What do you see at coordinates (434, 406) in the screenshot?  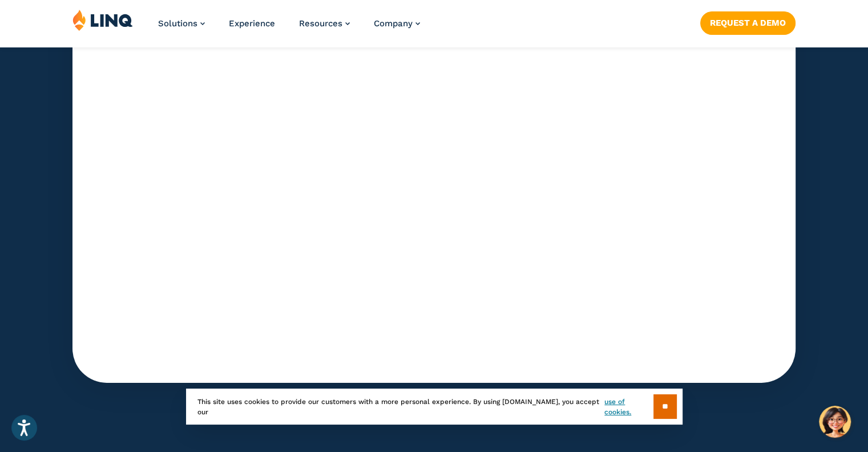 I see `div: This site uses cookies to provide our customers with a more personal experience. By using [DOMAIN...` at bounding box center [434, 406].